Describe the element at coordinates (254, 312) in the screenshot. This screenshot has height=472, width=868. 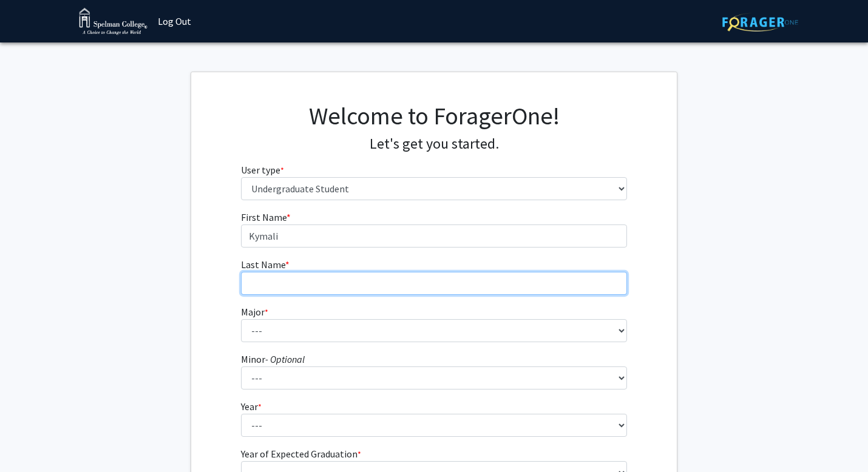
I see `label: Major` at that location.